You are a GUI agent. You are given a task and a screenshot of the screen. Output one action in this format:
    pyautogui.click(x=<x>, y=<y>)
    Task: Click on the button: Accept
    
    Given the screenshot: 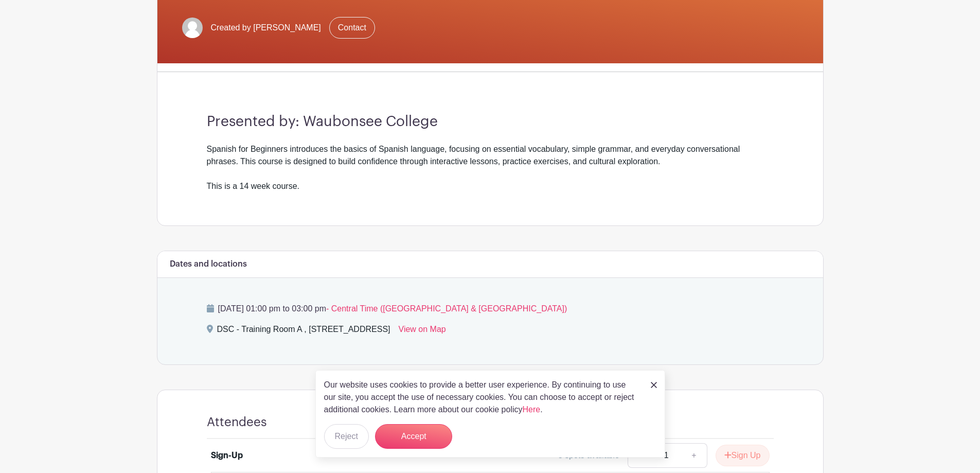 What is the action you would take?
    pyautogui.click(x=413, y=436)
    